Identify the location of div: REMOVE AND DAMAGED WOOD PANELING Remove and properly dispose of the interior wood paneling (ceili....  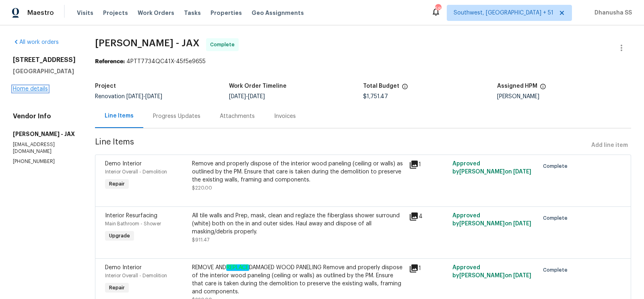
(298, 279).